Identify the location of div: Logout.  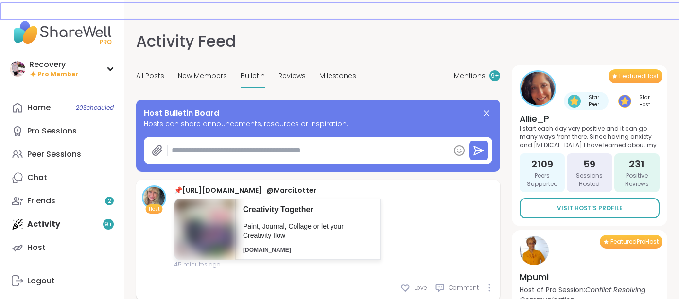
(41, 281).